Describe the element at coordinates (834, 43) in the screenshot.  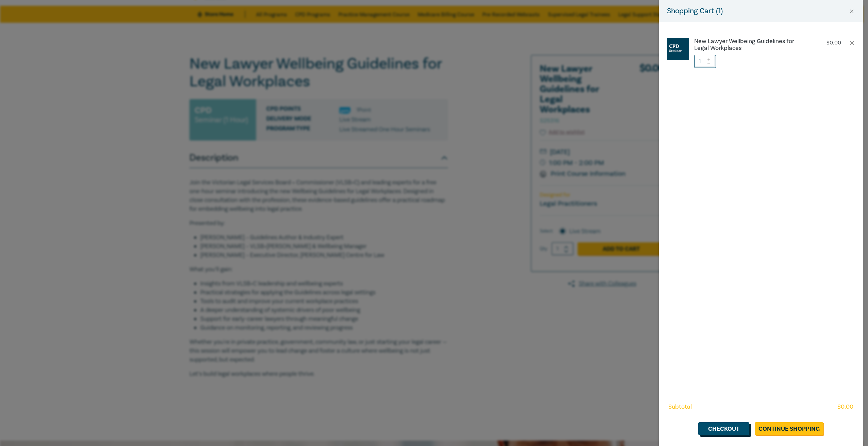
I see `p: $ 0.00` at that location.